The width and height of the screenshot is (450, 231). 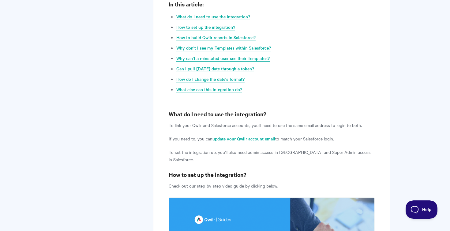 I want to click on a: How do I change the date's format?, so click(x=210, y=79).